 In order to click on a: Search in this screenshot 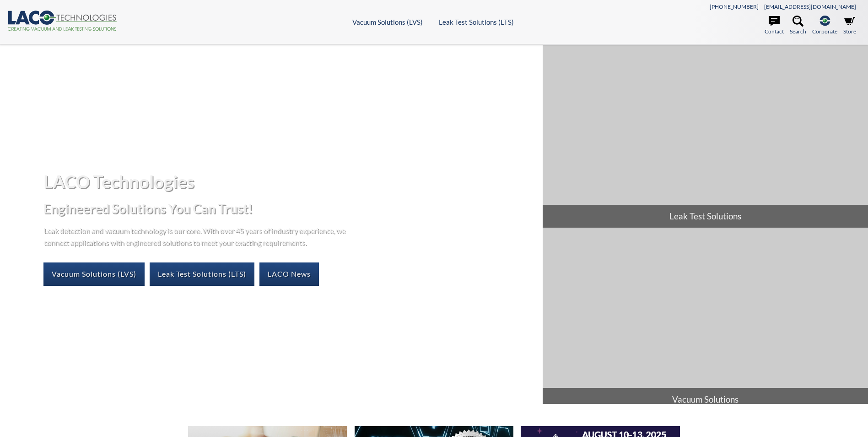, I will do `click(798, 25)`.